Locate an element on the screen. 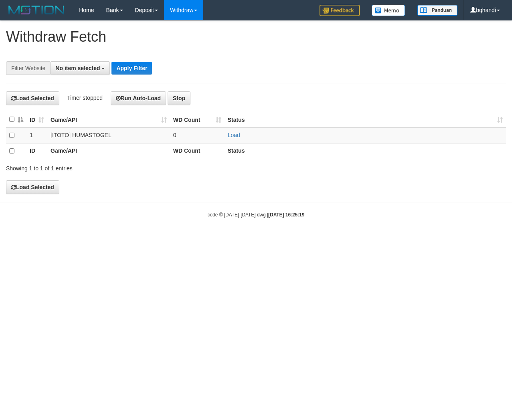 This screenshot has height=420, width=512. button: Stop is located at coordinates (179, 98).